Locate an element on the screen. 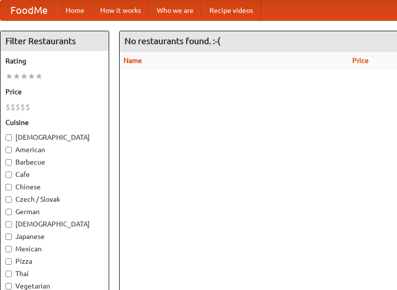 This screenshot has width=397, height=290. input: Barbecue is located at coordinates (8, 162).